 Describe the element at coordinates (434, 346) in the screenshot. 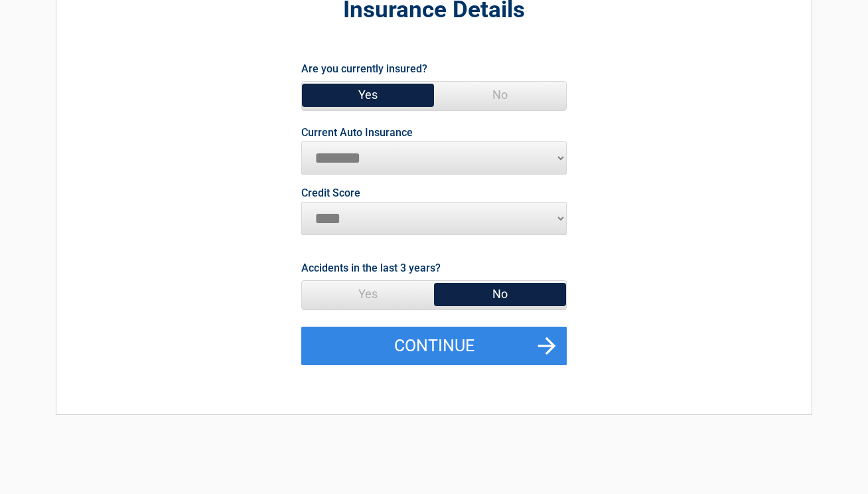

I see `button: Continue` at that location.